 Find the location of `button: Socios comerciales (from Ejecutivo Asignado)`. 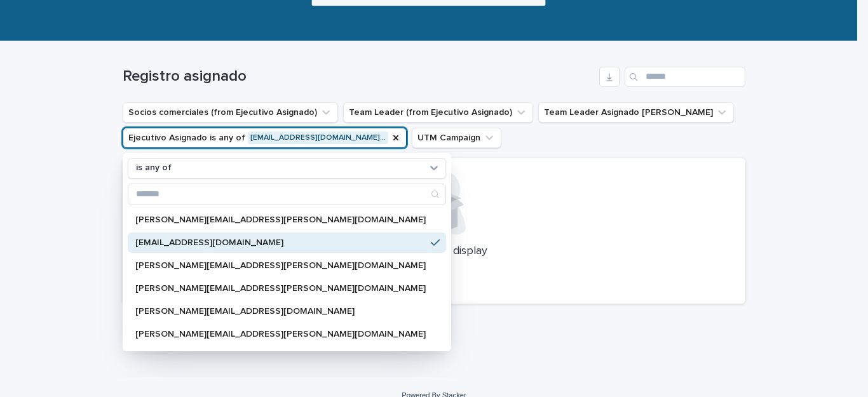

button: Socios comerciales (from Ejecutivo Asignado) is located at coordinates (230, 113).